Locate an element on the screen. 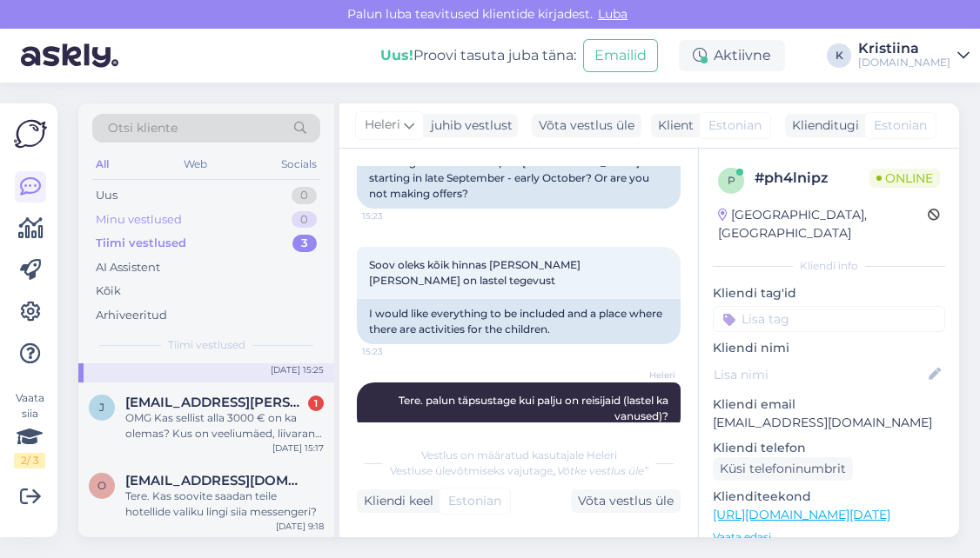 This screenshot has width=980, height=558. span: Tiimi vestlused is located at coordinates (206, 345).